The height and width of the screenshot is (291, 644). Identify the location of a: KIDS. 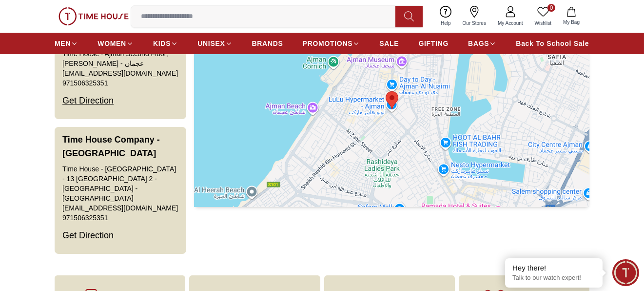
(165, 44).